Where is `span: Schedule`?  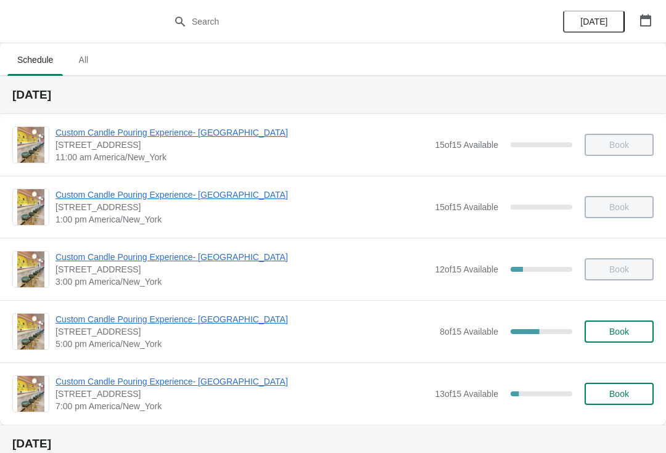 span: Schedule is located at coordinates (35, 60).